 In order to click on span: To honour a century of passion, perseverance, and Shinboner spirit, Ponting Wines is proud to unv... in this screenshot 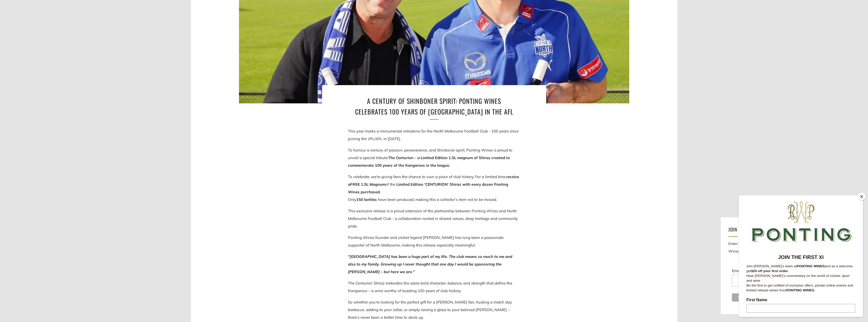, I will do `click(430, 154)`.